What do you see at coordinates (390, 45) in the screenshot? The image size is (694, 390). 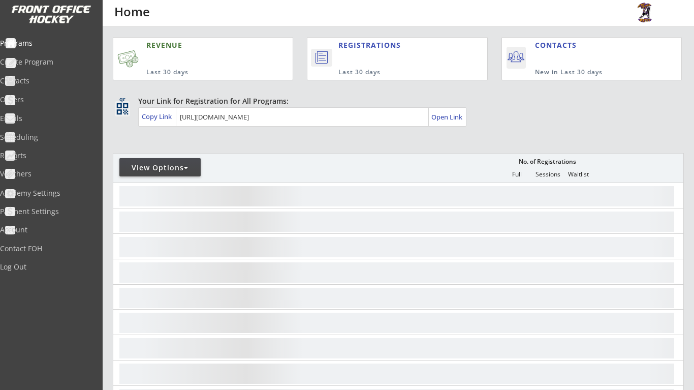 I see `div: REGISTRATIONS` at bounding box center [390, 45].